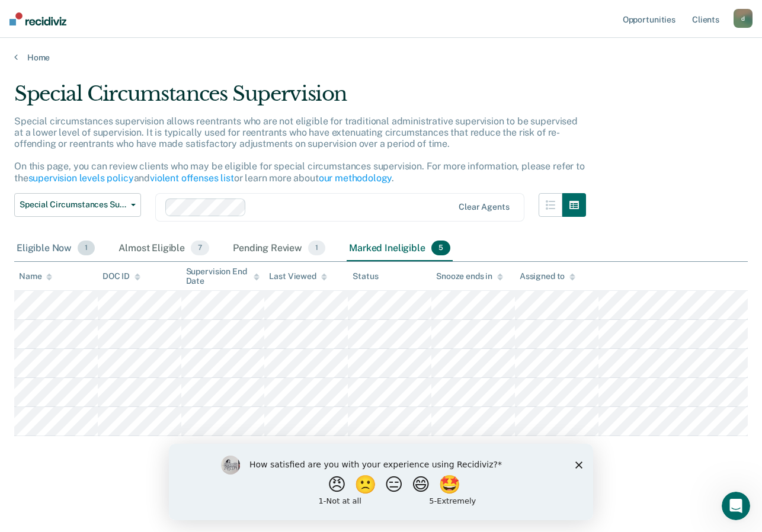 This screenshot has height=532, width=762. Describe the element at coordinates (743, 18) in the screenshot. I see `div: d` at that location.